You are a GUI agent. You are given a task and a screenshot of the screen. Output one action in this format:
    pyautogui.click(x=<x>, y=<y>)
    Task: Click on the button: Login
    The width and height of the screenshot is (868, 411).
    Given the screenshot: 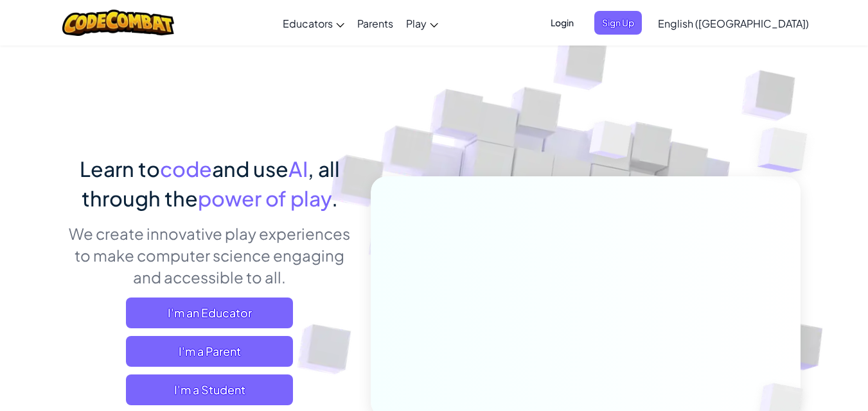 What is the action you would take?
    pyautogui.click(x=562, y=22)
    